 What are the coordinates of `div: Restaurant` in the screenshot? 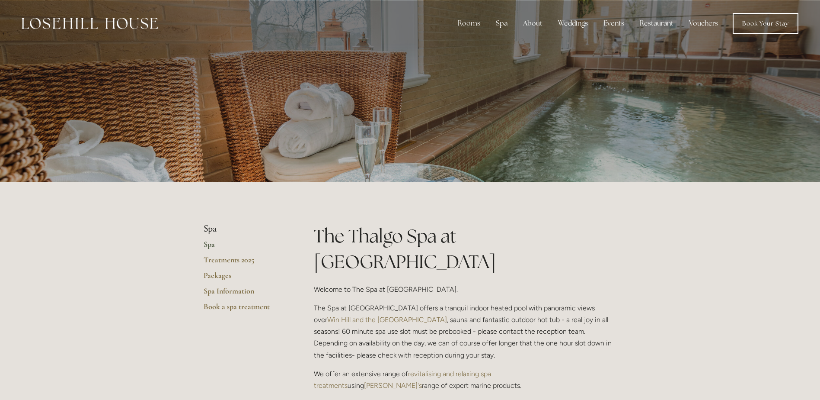 It's located at (657, 23).